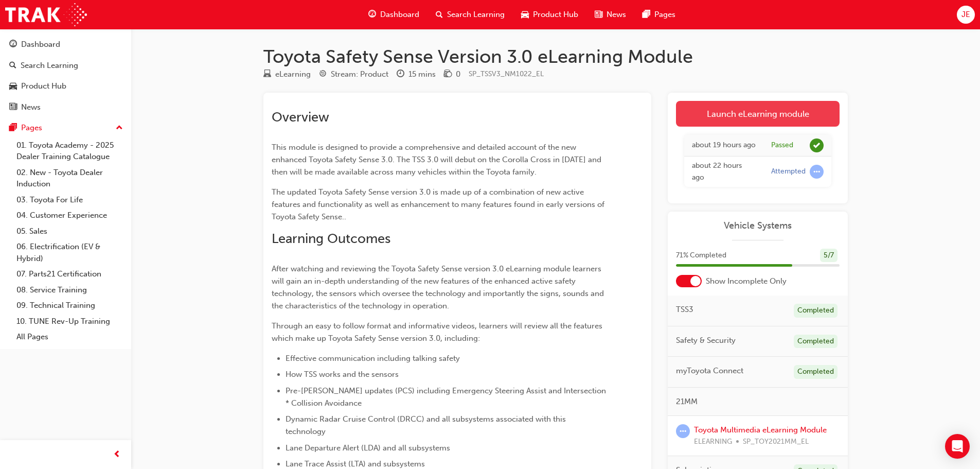 This screenshot has height=469, width=980. What do you see at coordinates (665, 14) in the screenshot?
I see `span: Pages` at bounding box center [665, 14].